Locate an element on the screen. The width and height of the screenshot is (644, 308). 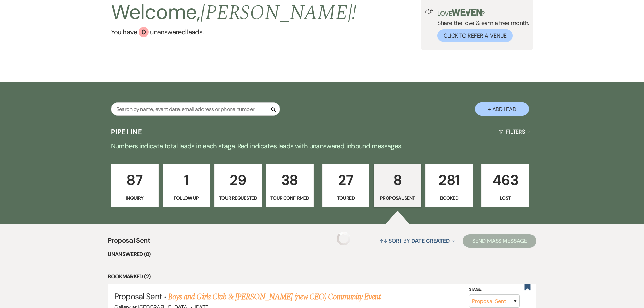
a: You have 0 unanswered leads. is located at coordinates (233, 32).